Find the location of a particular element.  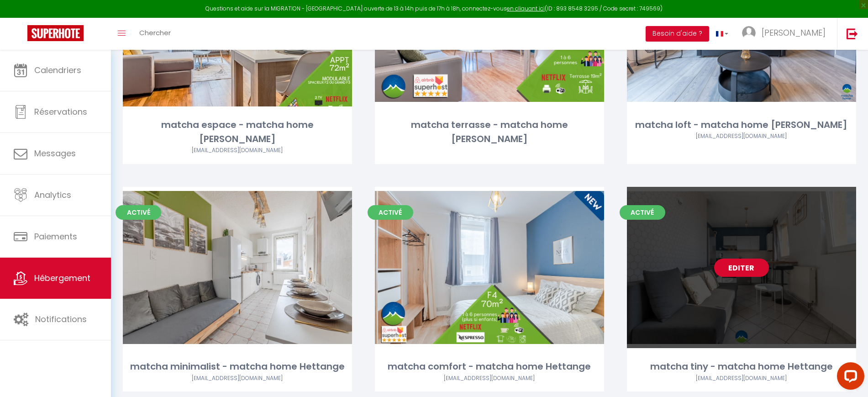

button: Open LiveChat chat widget is located at coordinates (21, 18).